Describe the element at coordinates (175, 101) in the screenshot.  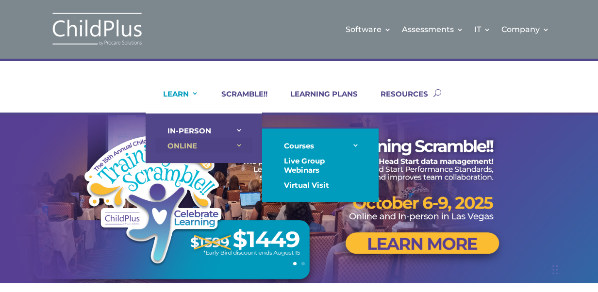
I see `a: LEARN` at that location.